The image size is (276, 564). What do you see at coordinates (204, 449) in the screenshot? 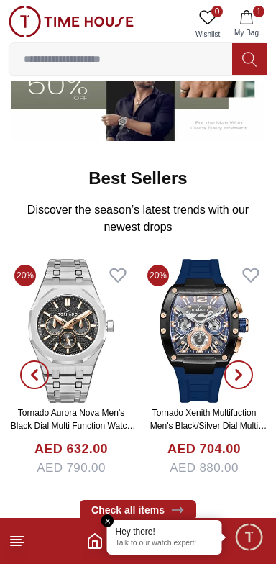
I see `h4: AED 704.00` at bounding box center [204, 449].